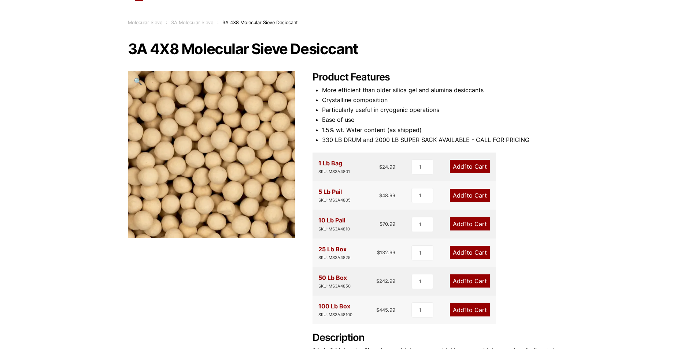  What do you see at coordinates (334, 258) in the screenshot?
I see `div: SKU: MS3A4825` at bounding box center [334, 258].